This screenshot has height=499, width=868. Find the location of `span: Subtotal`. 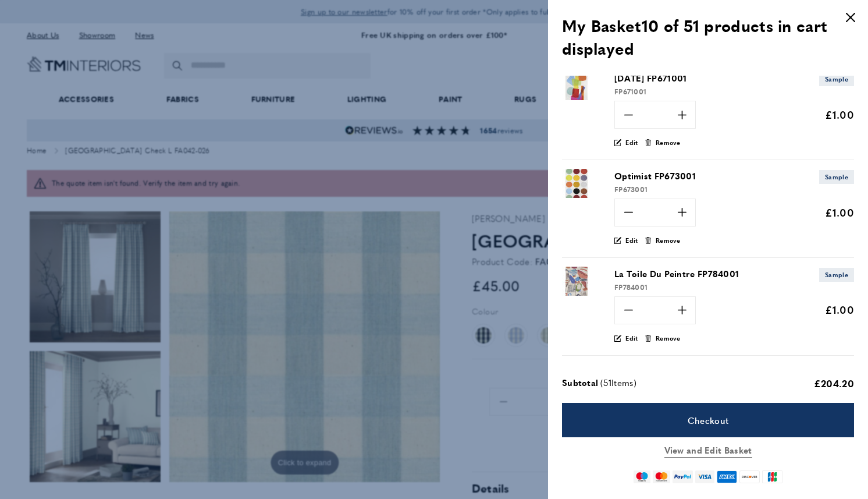

span: Subtotal is located at coordinates (580, 383).